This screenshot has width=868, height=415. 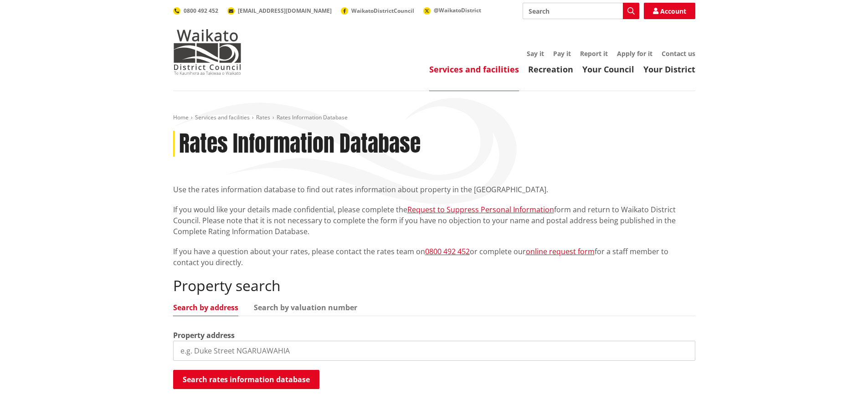 I want to click on input: e.g. Duke Street NGARUAWAHIA, so click(x=434, y=350).